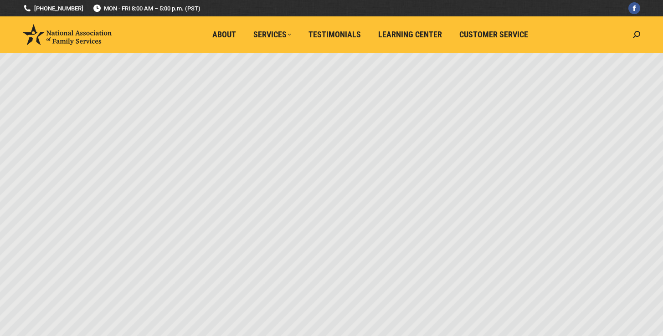 The image size is (663, 336). What do you see at coordinates (67, 35) in the screenshot?
I see `img: National Association of Family Services` at bounding box center [67, 35].